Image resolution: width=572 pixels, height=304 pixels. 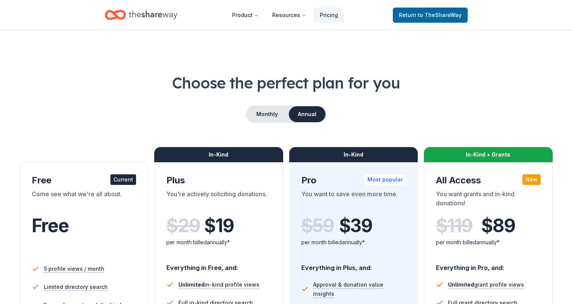 What do you see at coordinates (245, 15) in the screenshot?
I see `button: Product` at bounding box center [245, 15].